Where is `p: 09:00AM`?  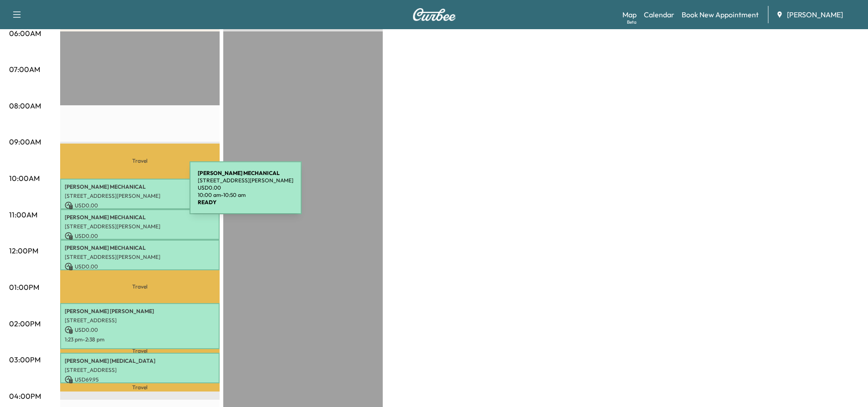
p: 09:00AM is located at coordinates (25, 142).